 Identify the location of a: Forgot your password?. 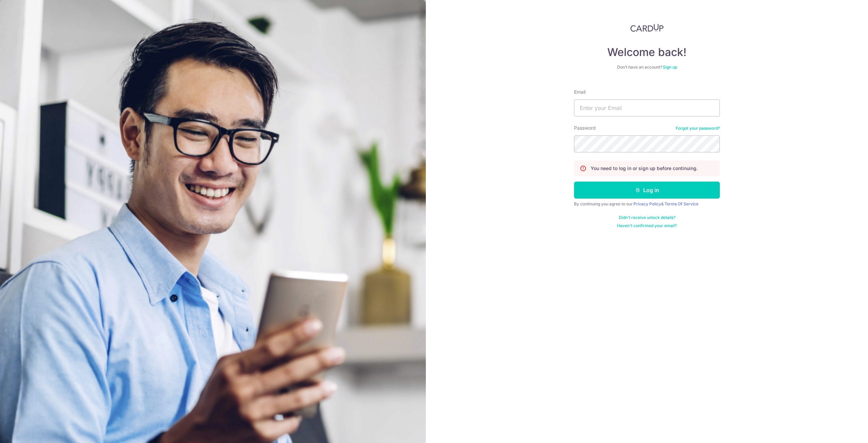
(698, 128).